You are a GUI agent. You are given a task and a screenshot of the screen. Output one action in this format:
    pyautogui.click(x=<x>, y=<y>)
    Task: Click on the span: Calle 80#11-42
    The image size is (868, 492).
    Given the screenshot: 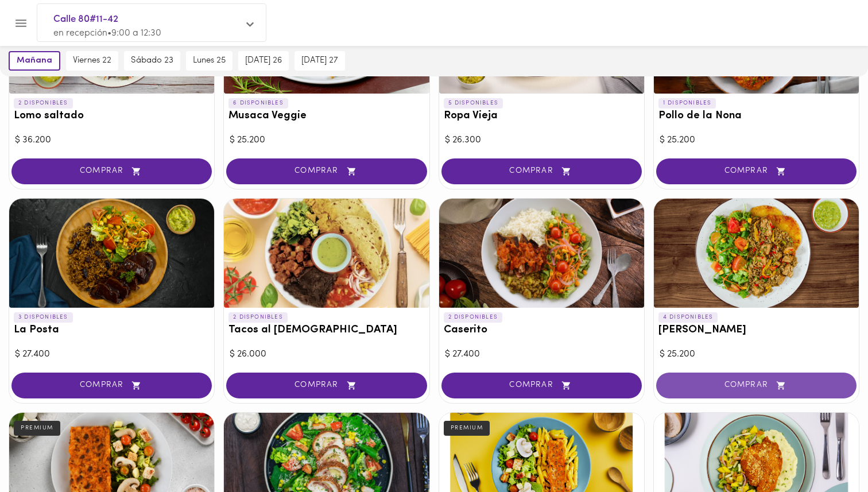 What is the action you would take?
    pyautogui.click(x=146, y=20)
    